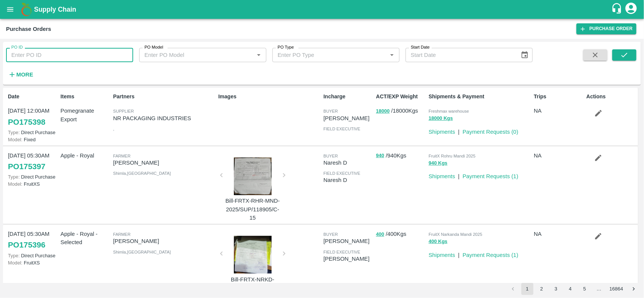  Describe the element at coordinates (196, 55) in the screenshot. I see `input: Enter PO Model` at that location.